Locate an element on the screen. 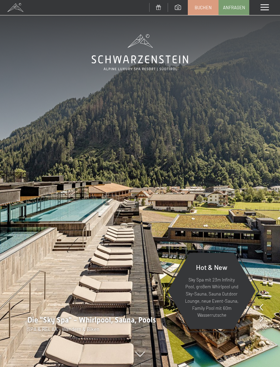 Image resolution: width=280 pixels, height=367 pixels. span: SPA & RELAX - Wandern & Biken is located at coordinates (63, 329).